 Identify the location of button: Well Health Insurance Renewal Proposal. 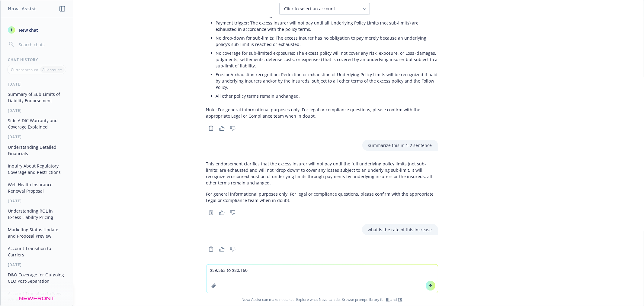
(36, 188).